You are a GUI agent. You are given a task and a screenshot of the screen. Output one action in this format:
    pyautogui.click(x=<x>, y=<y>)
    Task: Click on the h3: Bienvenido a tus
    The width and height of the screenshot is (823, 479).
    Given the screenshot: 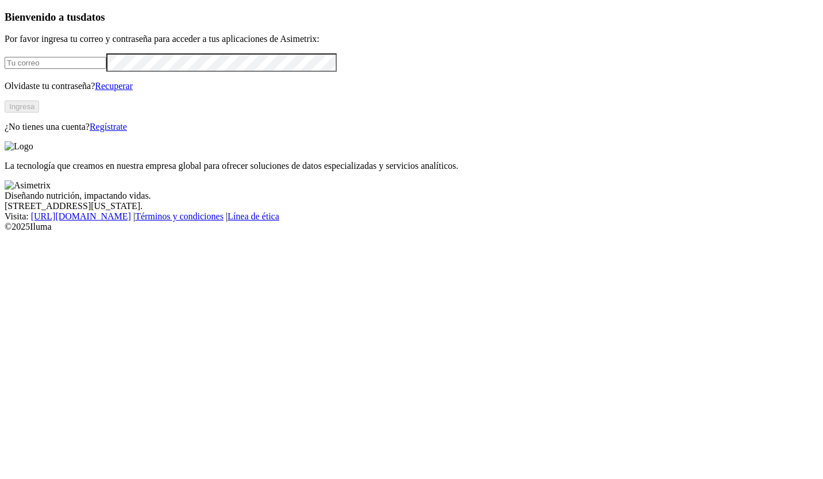 What is the action you would take?
    pyautogui.click(x=411, y=17)
    